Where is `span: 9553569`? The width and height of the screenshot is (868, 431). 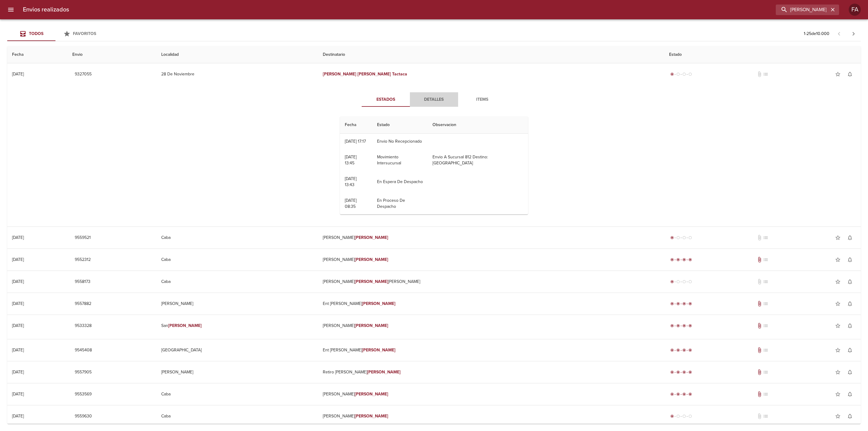
span: 9553569 is located at coordinates (83, 394).